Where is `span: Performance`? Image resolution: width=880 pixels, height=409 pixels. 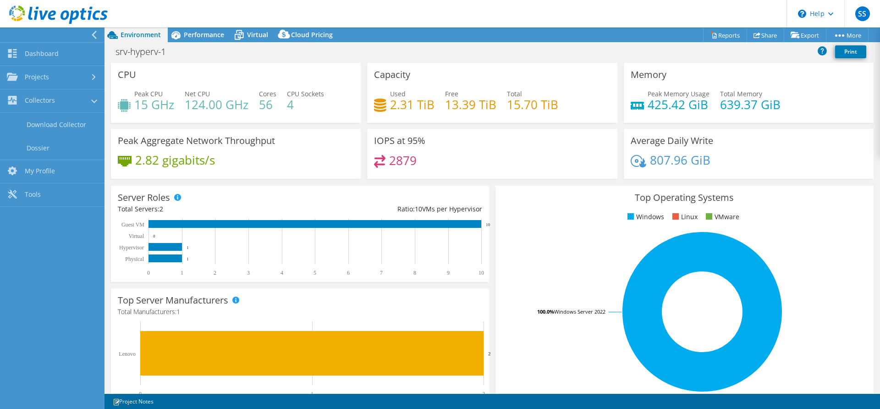
span: Performance is located at coordinates (204, 34).